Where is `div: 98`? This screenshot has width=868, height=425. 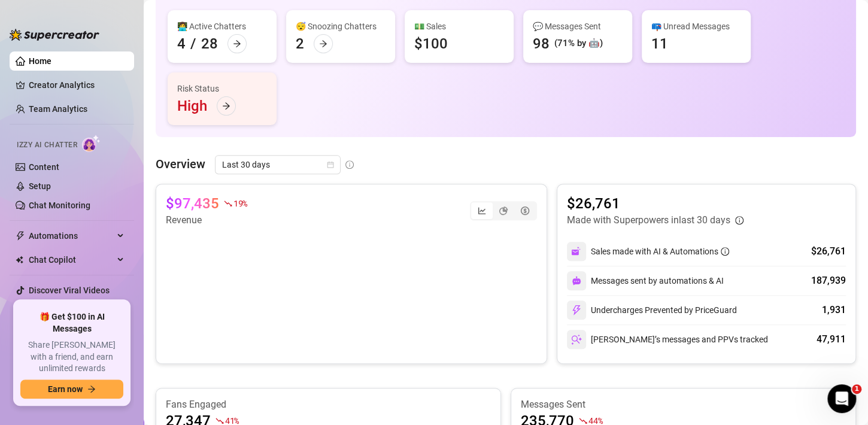
div: 98 is located at coordinates (541, 43).